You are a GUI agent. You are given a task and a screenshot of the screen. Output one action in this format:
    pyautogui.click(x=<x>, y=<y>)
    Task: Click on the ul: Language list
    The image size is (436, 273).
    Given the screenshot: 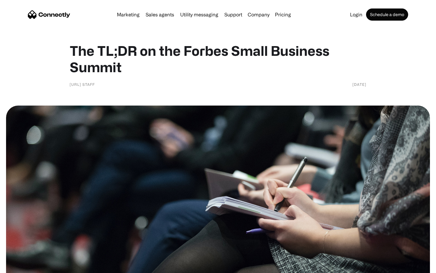 What is the action you would take?
    pyautogui.click(x=24, y=266)
    